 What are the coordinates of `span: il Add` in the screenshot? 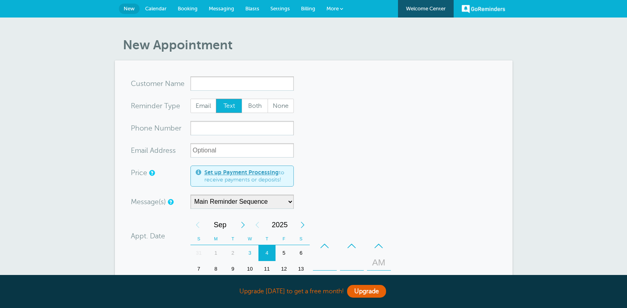 It's located at (154, 150).